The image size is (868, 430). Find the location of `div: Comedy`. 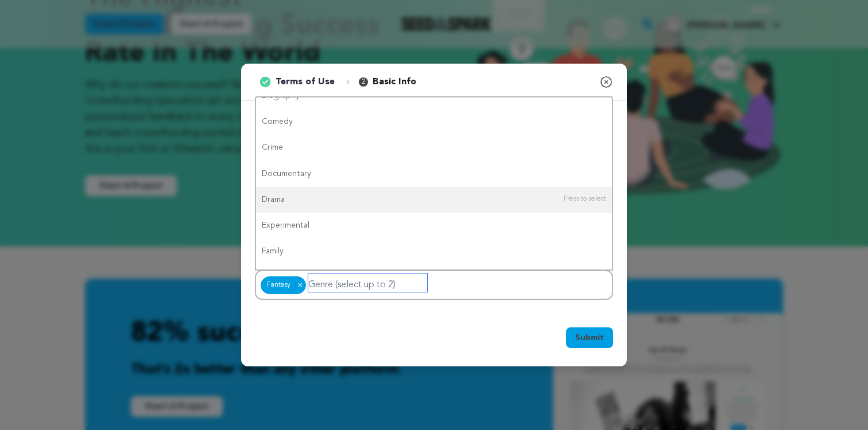

div: Comedy is located at coordinates (434, 121).